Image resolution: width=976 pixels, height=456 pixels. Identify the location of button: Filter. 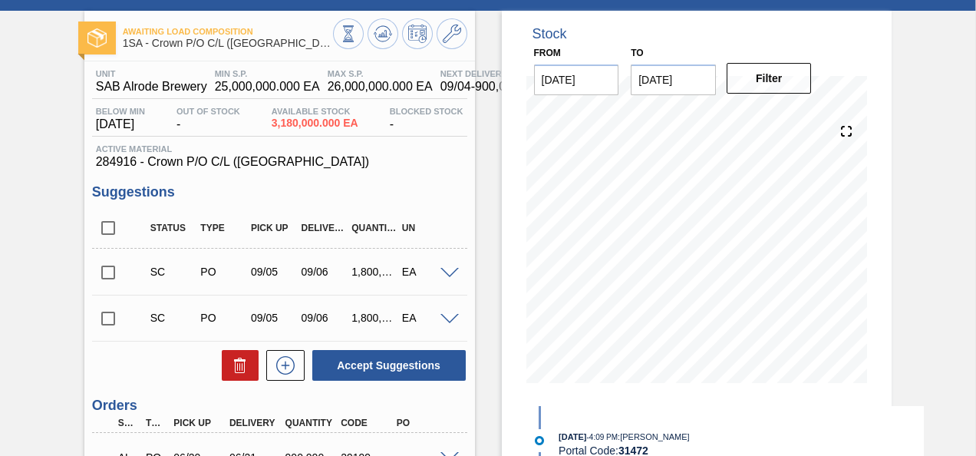
(769, 78).